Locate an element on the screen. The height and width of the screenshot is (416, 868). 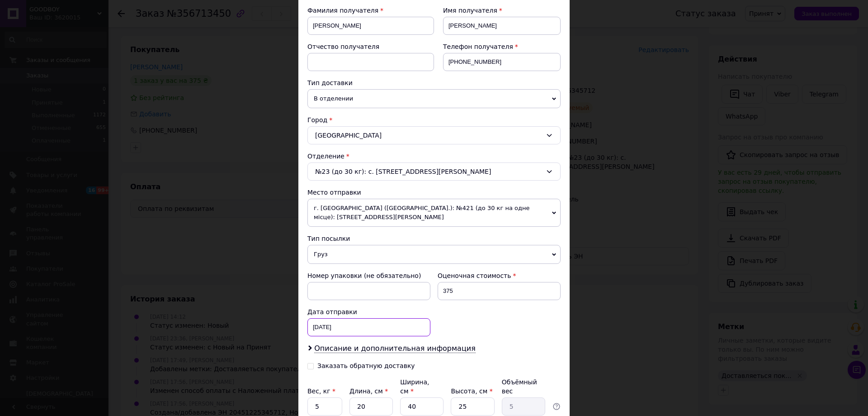
span: Фамилия получателя is located at coordinates (342, 10).